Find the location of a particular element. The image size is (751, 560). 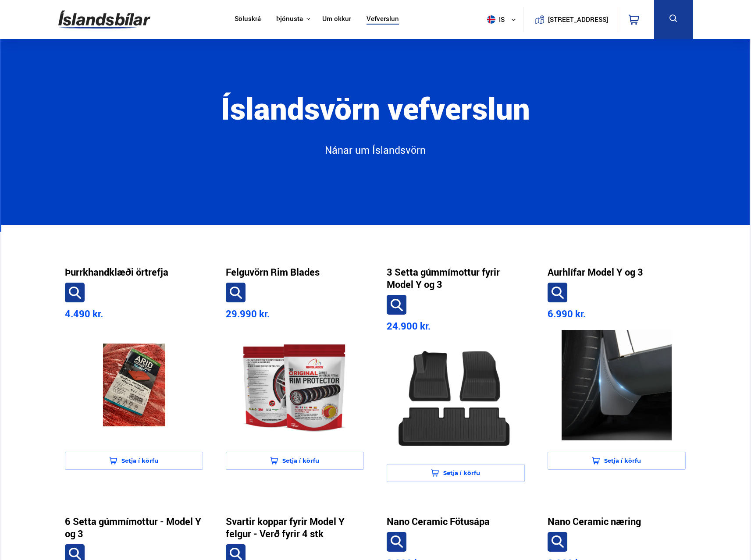

img: product-image-1 is located at coordinates (295, 385).